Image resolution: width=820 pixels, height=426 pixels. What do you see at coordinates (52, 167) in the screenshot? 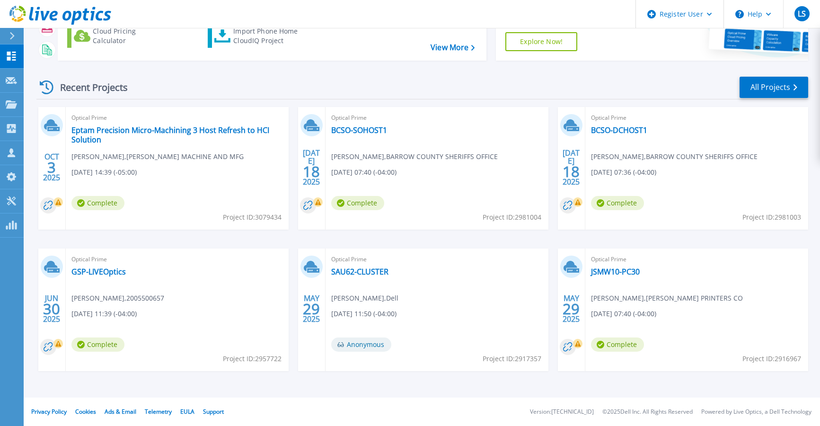
I see `span: 3` at bounding box center [52, 167].